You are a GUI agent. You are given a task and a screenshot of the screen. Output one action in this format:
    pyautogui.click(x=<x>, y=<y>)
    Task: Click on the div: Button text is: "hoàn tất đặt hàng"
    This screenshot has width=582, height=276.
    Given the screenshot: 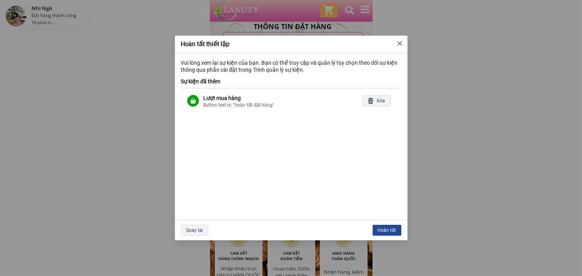 What is the action you would take?
    pyautogui.click(x=283, y=105)
    